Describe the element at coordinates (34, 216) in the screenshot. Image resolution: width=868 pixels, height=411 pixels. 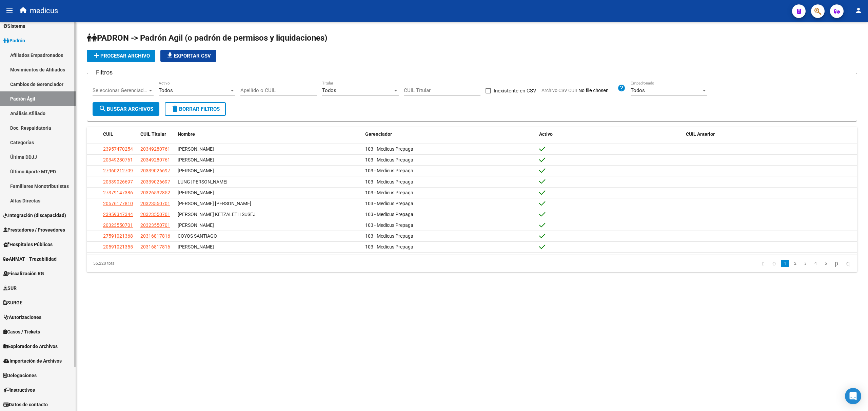
I see `span: Integración (discapacidad)` at that location.